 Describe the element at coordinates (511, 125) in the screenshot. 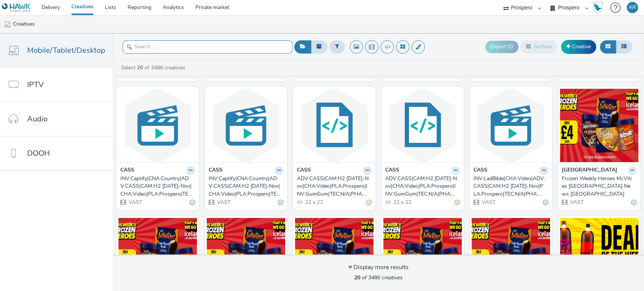

I see `img: INV:LadBible|CHA:Video|ADV:CASS|CAM:H2 25 Sept-Nov|PLA:Prospero|TEC:N/A|PHA:H2|OBJ:Awareness|BME:...` at that location.